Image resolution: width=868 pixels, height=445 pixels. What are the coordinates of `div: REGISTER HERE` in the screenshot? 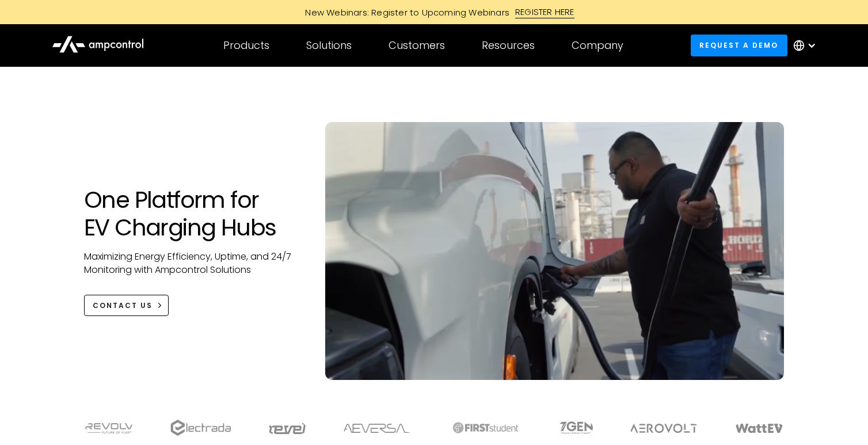 It's located at (545, 12).